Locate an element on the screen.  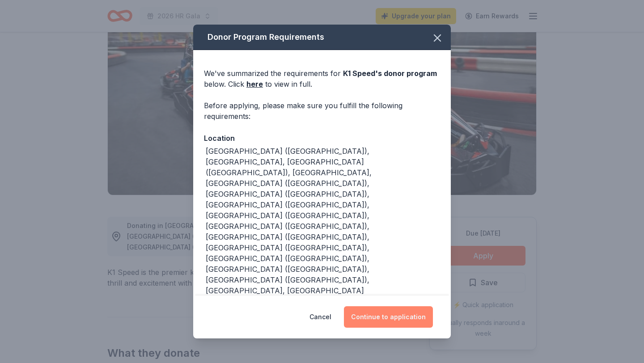
span: K1 Speed 's donor program is located at coordinates (390, 73).